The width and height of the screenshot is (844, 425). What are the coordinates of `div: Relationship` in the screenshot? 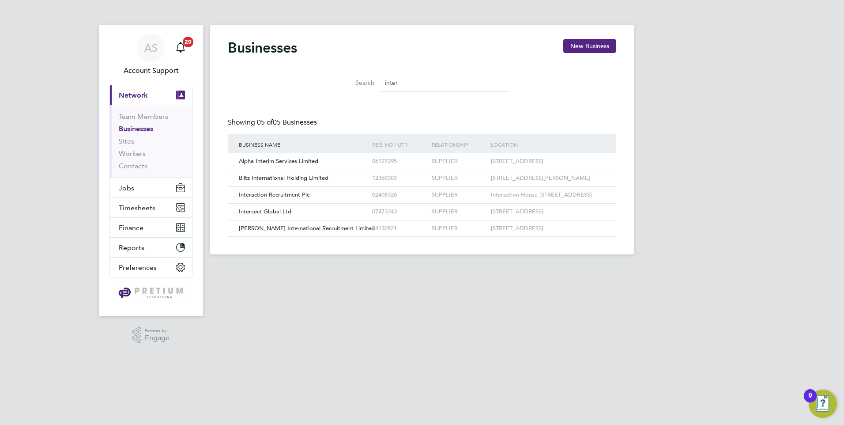 It's located at (459, 144).